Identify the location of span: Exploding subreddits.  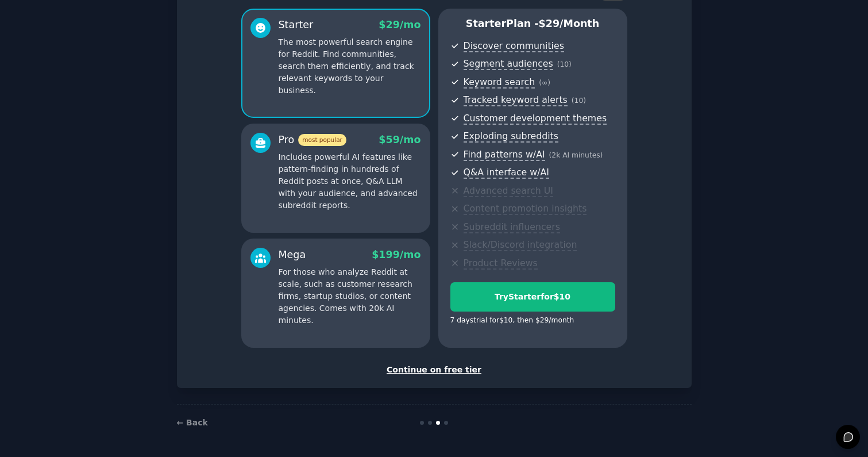
(511, 136).